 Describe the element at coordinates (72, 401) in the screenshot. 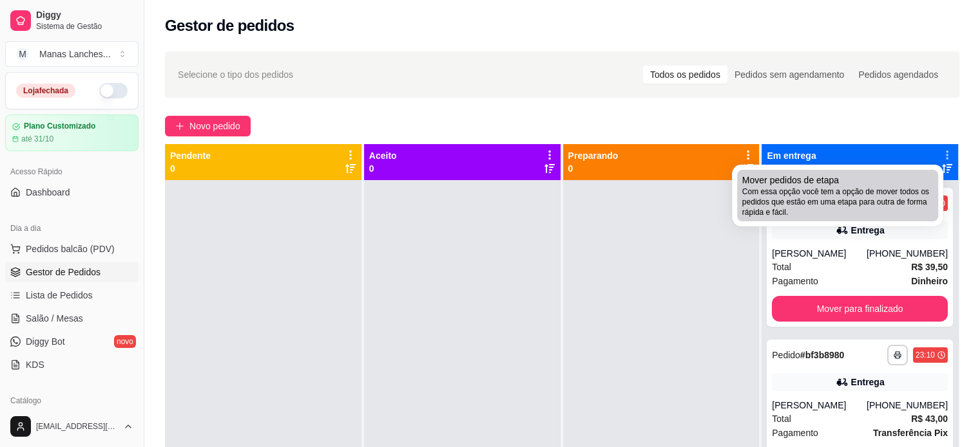

I see `div: Catálogo` at that location.